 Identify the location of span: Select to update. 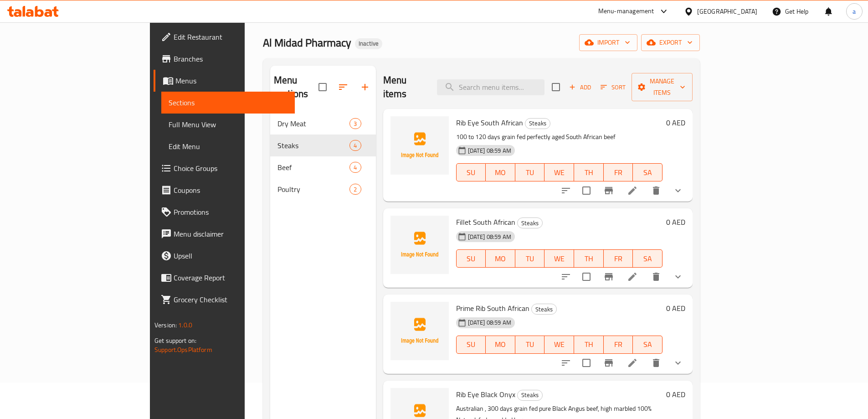
(587, 191).